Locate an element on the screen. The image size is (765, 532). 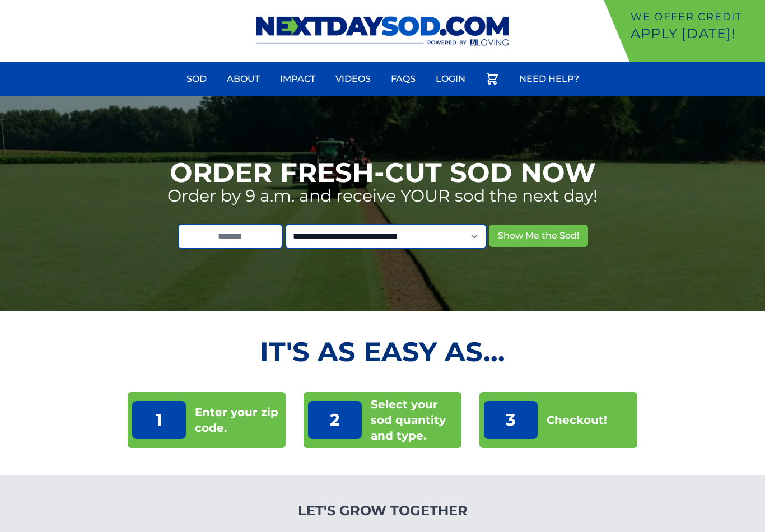
p: 1 is located at coordinates (159, 420).